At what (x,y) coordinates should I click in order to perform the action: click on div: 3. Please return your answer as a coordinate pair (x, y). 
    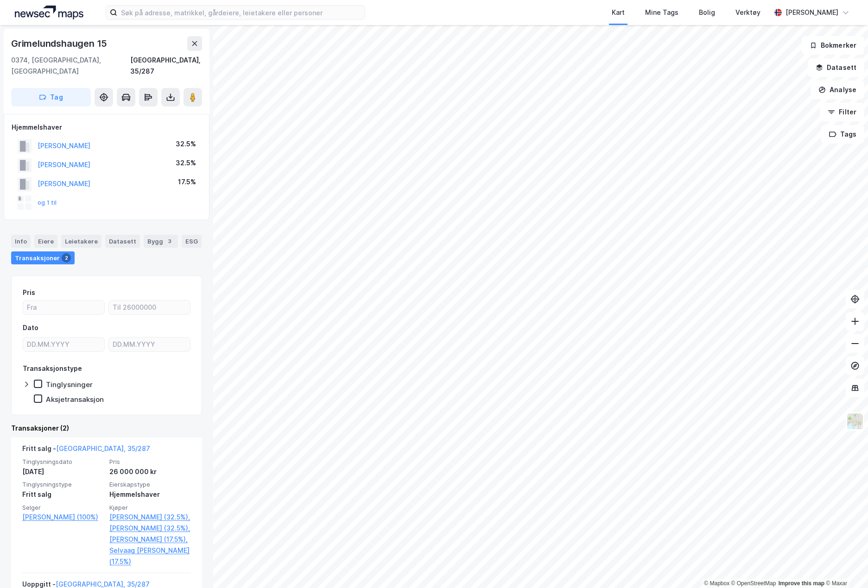
    Looking at the image, I should click on (170, 241).